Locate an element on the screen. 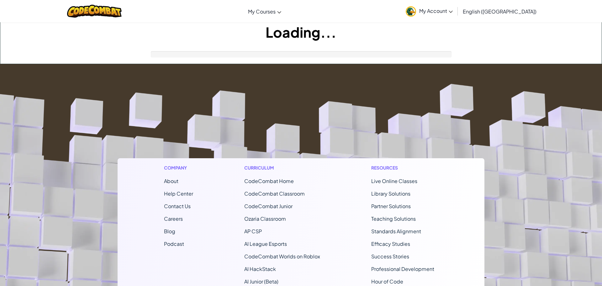  h1: Loading... is located at coordinates (301, 32).